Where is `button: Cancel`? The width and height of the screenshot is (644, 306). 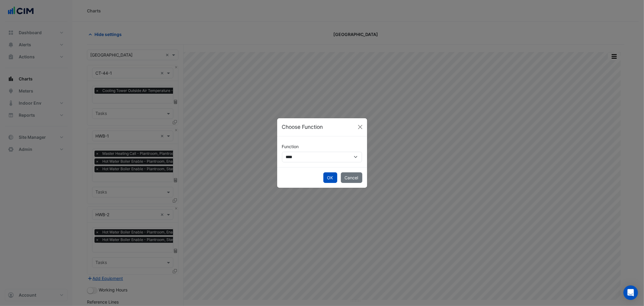
button: Cancel is located at coordinates (352, 178).